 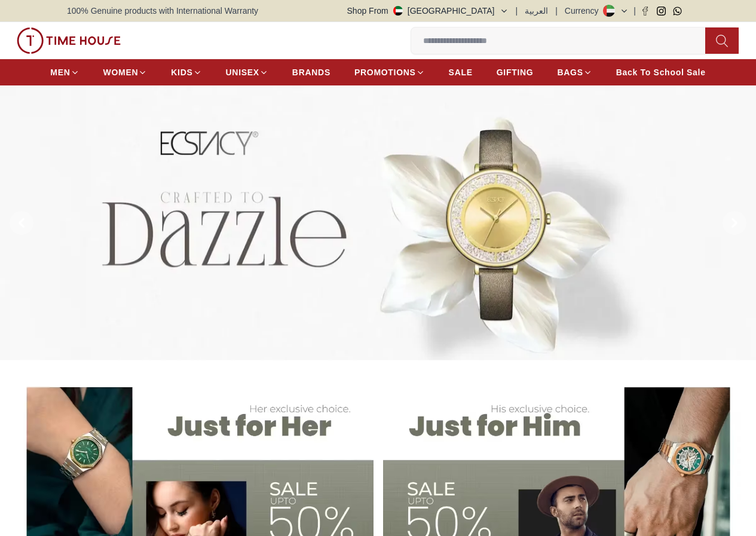 I want to click on span: العربية, so click(x=536, y=11).